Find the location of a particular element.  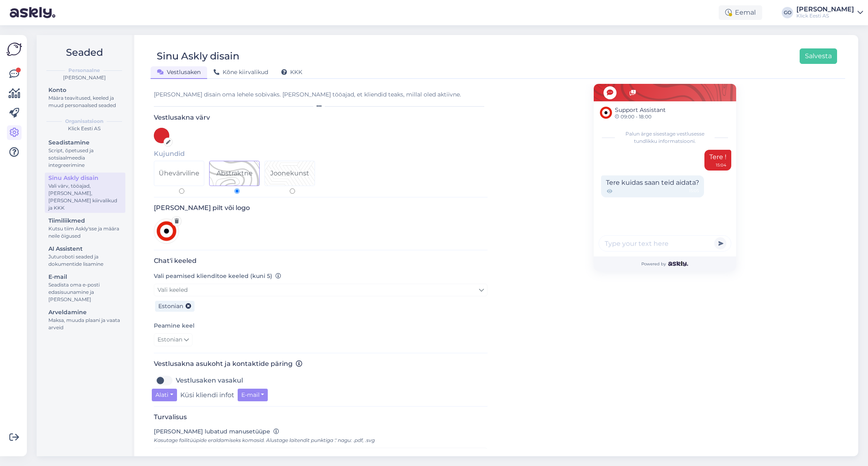

a: AI AssistentJuturoboti seaded ja dokumentide lisamine is located at coordinates (85, 256).